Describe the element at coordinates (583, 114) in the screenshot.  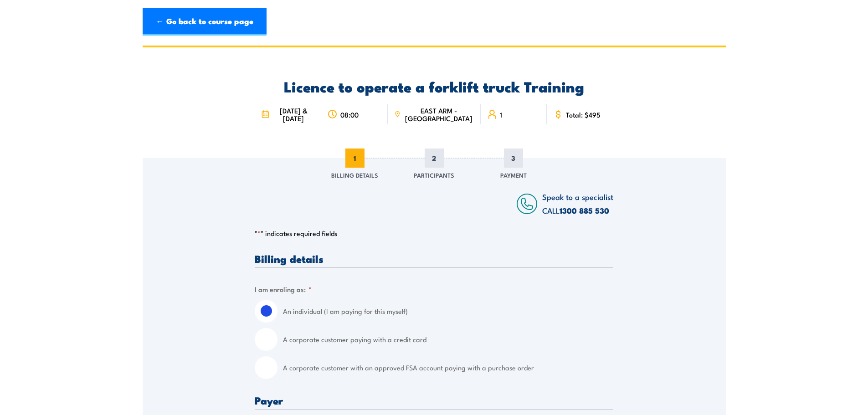
I see `span: Total: $495` at that location.